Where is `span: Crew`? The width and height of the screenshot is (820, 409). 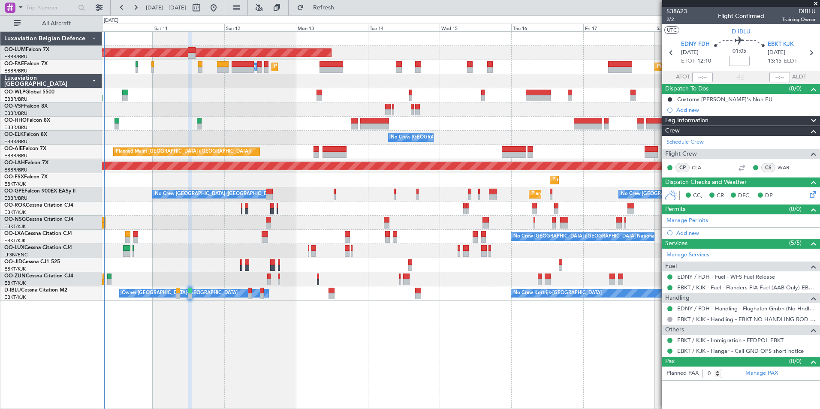
span: Crew is located at coordinates (672, 131).